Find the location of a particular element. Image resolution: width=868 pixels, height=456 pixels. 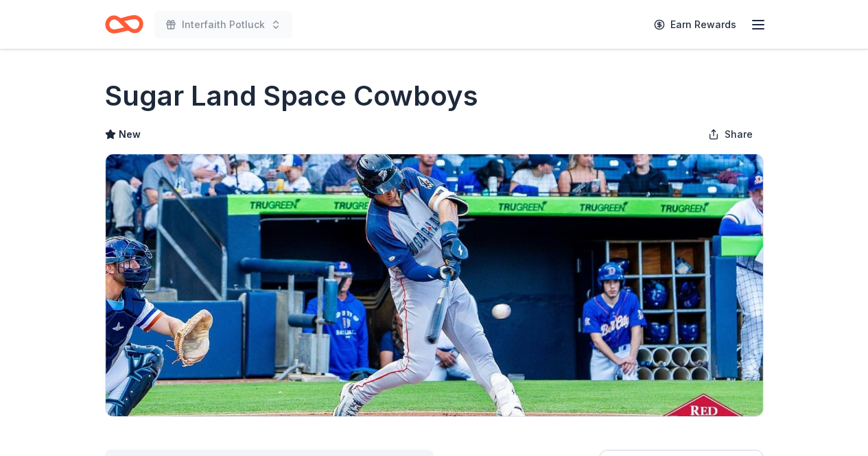

span: Interfaith Potluck is located at coordinates (223, 25).